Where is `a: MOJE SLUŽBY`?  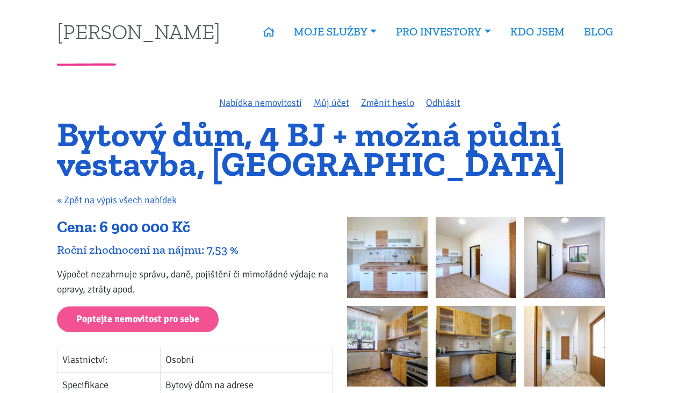
a: MOJE SLUŽBY is located at coordinates (335, 32).